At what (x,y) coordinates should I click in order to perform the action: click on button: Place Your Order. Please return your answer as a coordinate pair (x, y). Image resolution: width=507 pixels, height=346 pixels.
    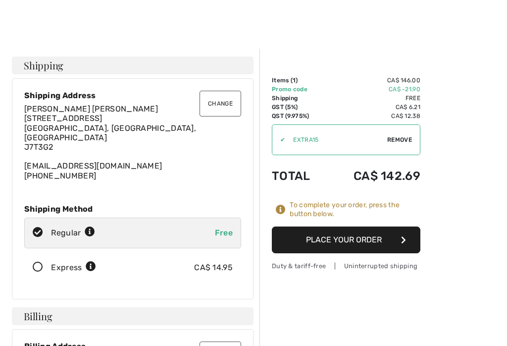
    Looking at the image, I should click on (346, 240).